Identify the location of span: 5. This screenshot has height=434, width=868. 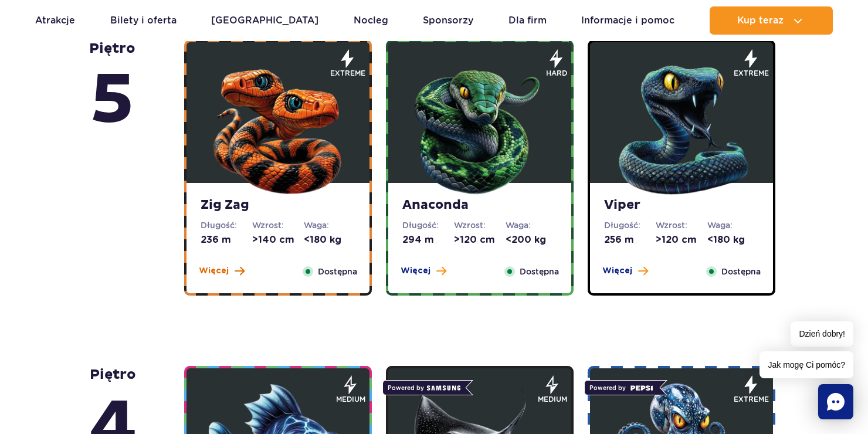
(112, 101).